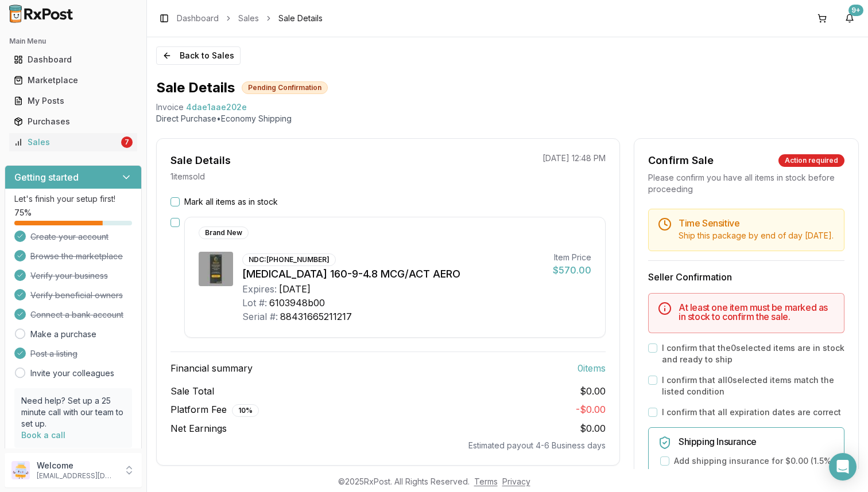 Image resolution: width=868 pixels, height=492 pixels. Describe the element at coordinates (751, 413) in the screenshot. I see `label: I confirm that all expiration dates are correct` at that location.